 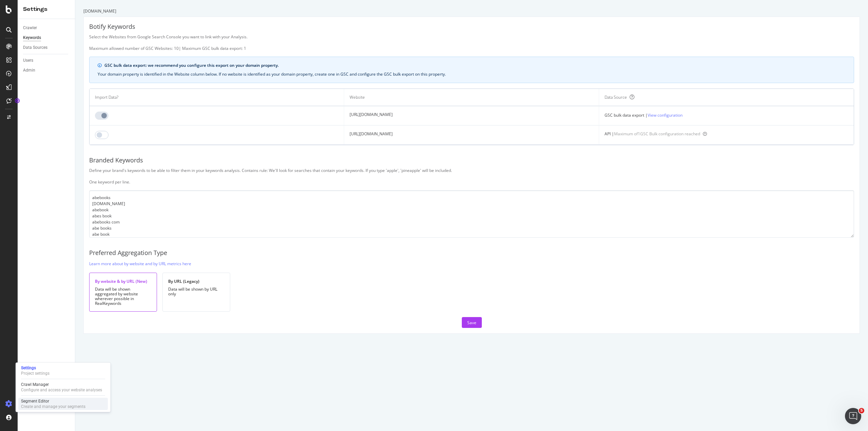 I want to click on a: Segment EditorCreate and manage your segments, so click(x=63, y=404).